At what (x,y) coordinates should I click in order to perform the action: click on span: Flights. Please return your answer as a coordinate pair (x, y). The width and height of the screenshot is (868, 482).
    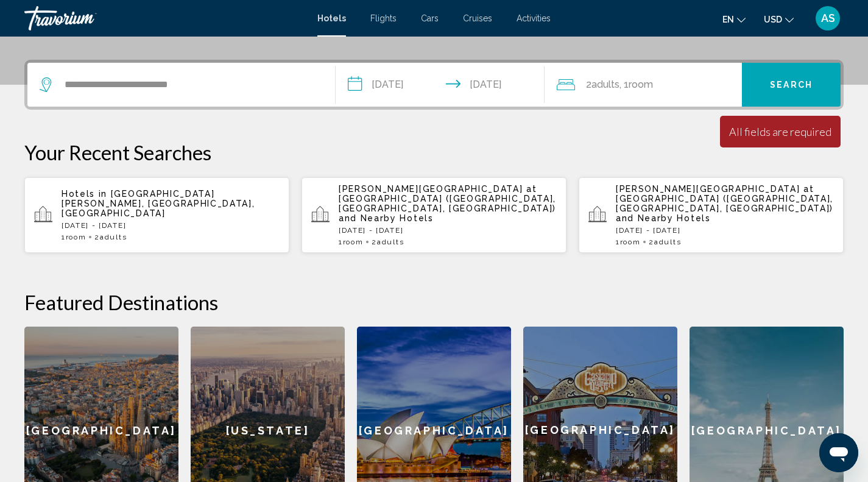
    Looking at the image, I should click on (383, 18).